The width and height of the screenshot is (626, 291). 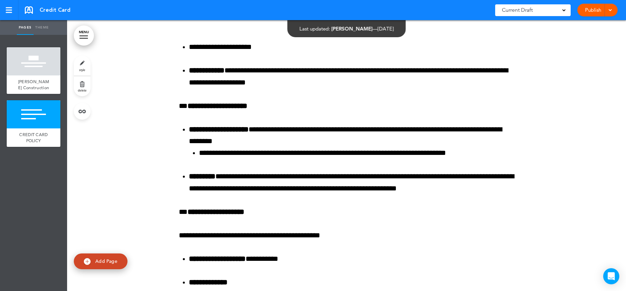 What do you see at coordinates (84, 36) in the screenshot?
I see `a: MENU` at bounding box center [84, 36].